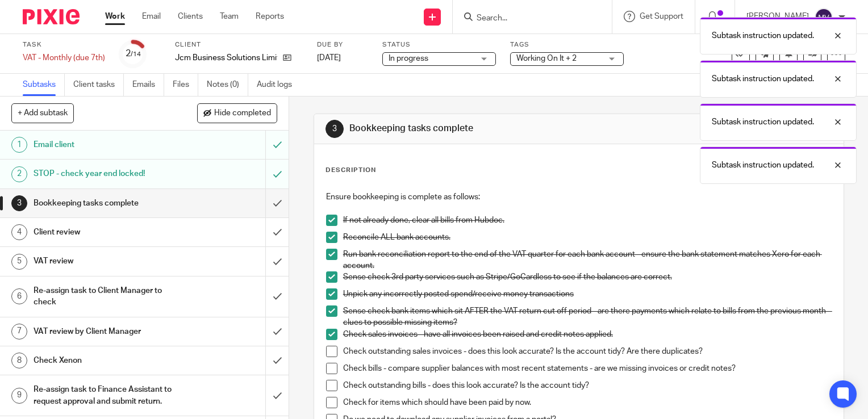  Describe the element at coordinates (439, 45) in the screenshot. I see `label: Status` at that location.